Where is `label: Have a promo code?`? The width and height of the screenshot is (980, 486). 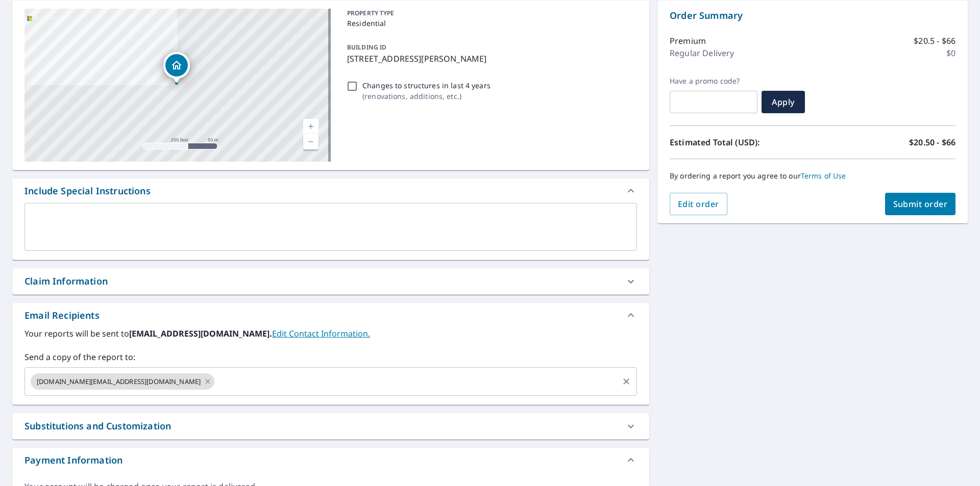 label: Have a promo code? is located at coordinates (714, 81).